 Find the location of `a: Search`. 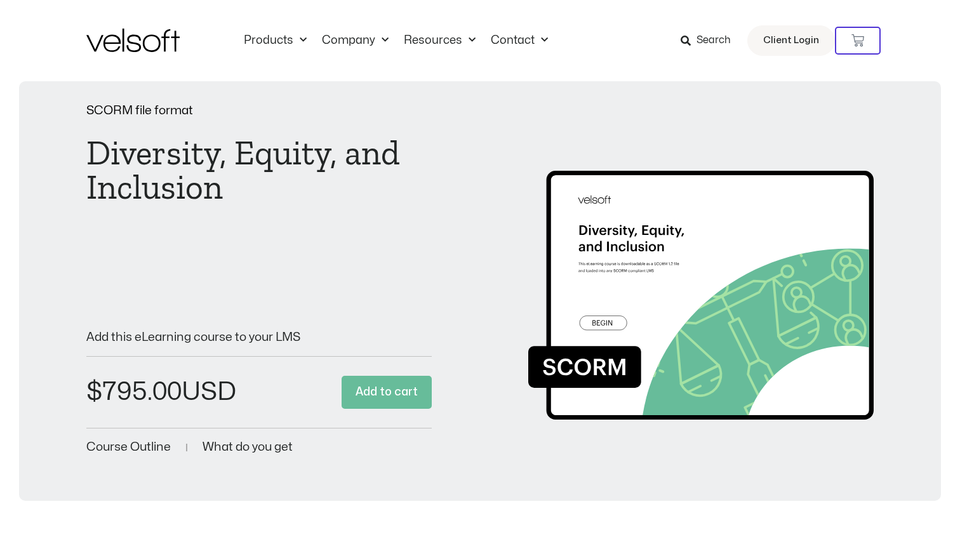

a: Search is located at coordinates (710, 41).